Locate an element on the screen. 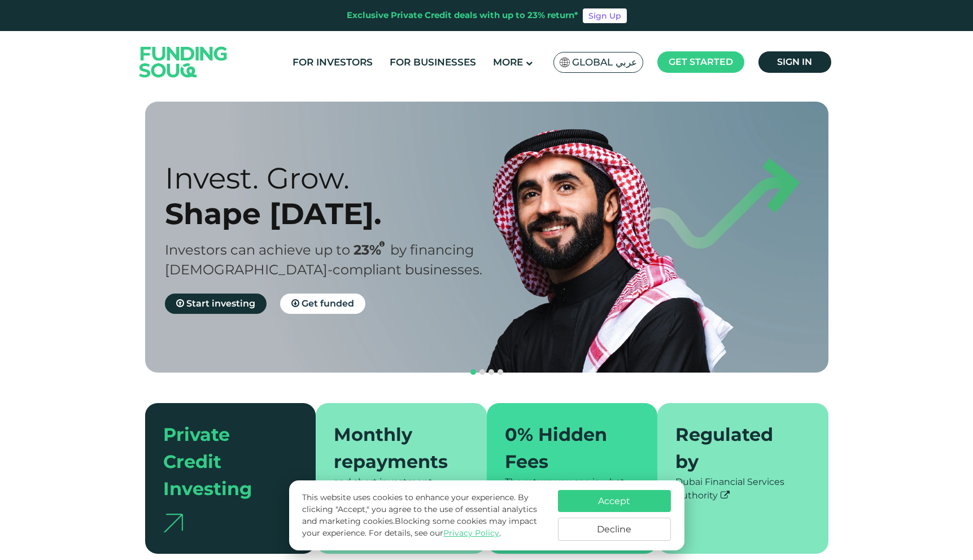 The image size is (973, 560). div: Monthly repayments is located at coordinates (395, 448).